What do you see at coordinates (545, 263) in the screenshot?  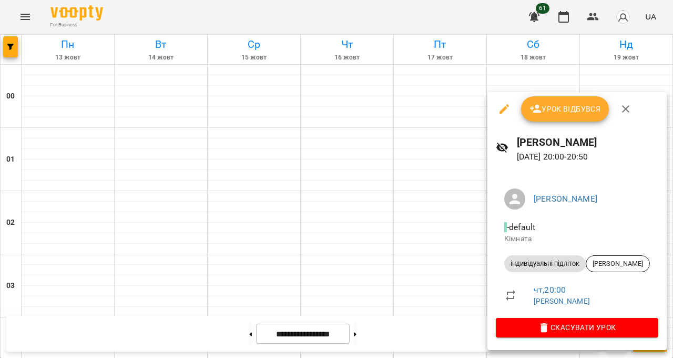 I see `span: індивідуальні підліток` at bounding box center [545, 263].